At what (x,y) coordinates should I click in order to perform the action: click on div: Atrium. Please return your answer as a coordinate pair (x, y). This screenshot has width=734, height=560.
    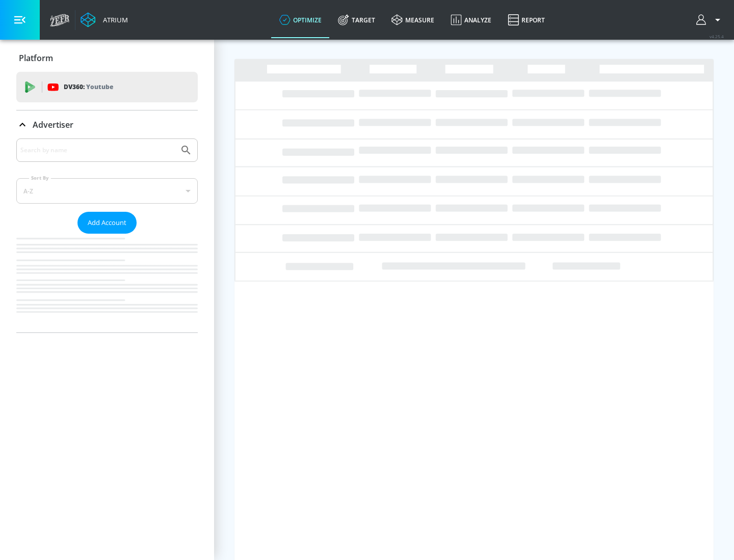
    Looking at the image, I should click on (113, 19).